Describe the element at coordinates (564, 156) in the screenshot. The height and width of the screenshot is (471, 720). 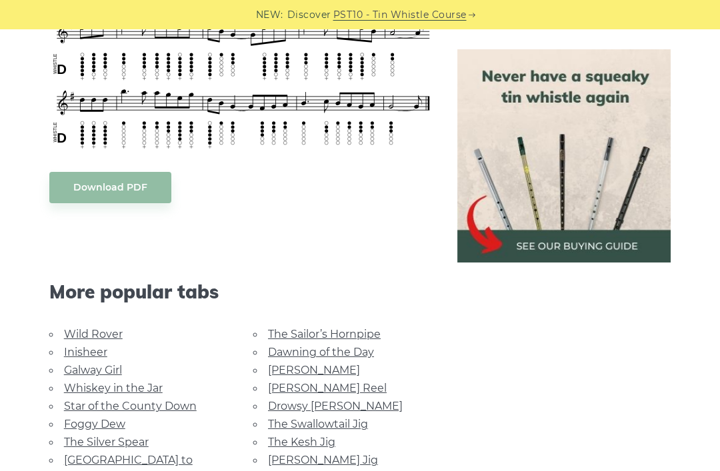
I see `img: tin whistle buying guide` at that location.